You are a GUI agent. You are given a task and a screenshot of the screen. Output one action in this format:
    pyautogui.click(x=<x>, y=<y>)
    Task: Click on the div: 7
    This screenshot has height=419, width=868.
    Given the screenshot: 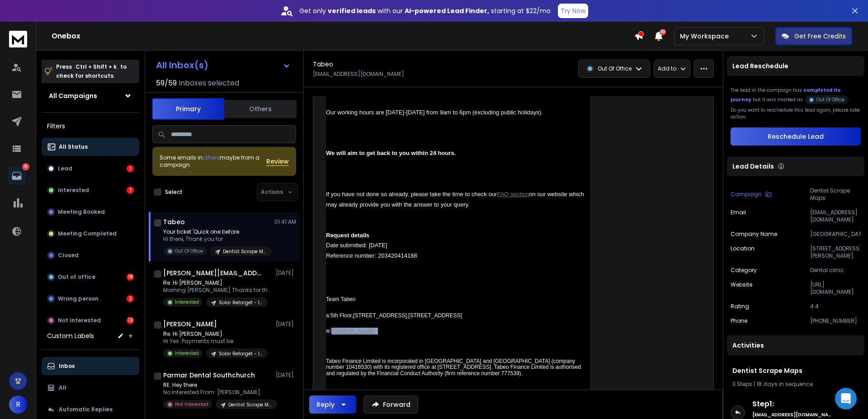 What is the action you would take?
    pyautogui.click(x=130, y=190)
    